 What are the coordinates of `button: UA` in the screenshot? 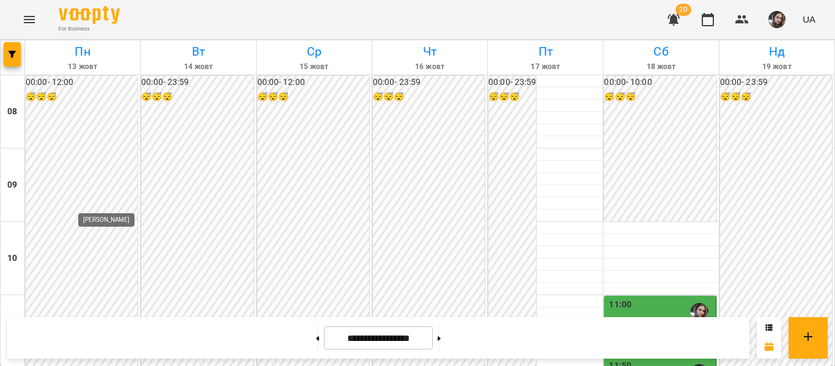 It's located at (809, 19).